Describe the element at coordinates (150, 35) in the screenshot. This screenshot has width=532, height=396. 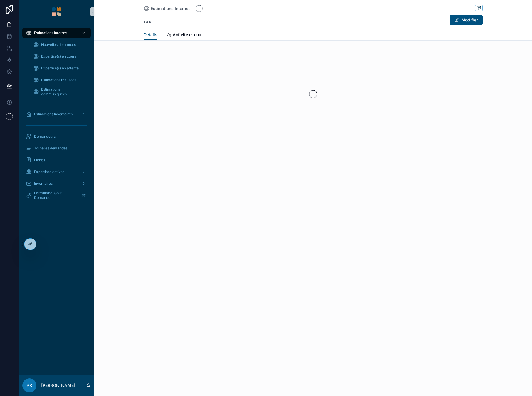
I see `a: Details` at that location.